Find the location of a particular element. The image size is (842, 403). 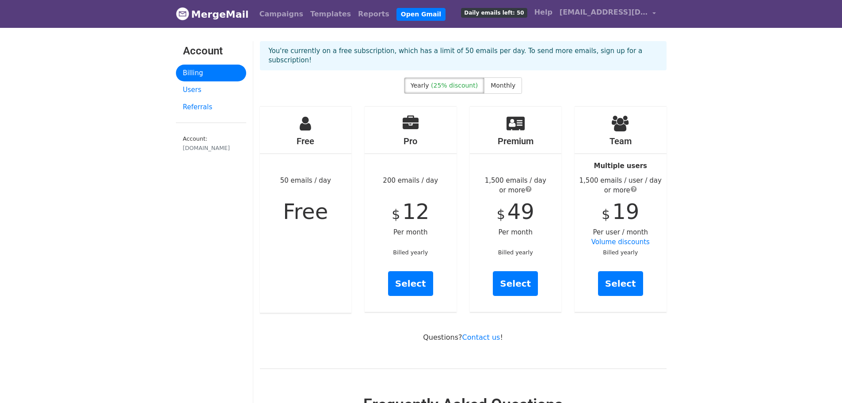

a: Help is located at coordinates (543, 12).